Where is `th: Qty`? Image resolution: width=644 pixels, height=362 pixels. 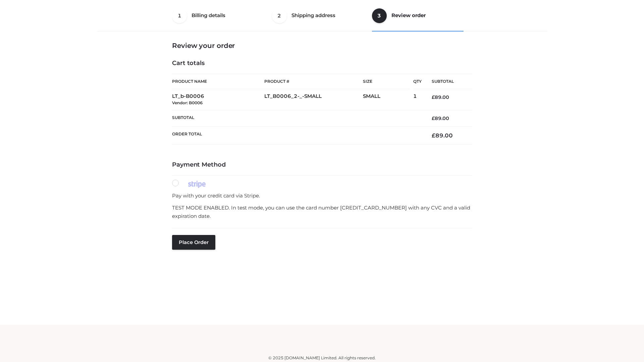 th: Qty is located at coordinates (417, 82).